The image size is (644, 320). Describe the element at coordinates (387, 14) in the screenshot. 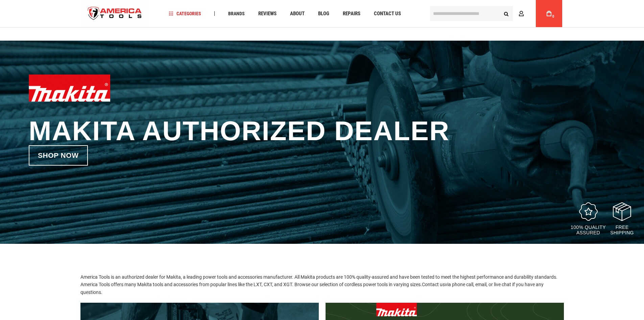

I see `a: Contact Us` at that location.